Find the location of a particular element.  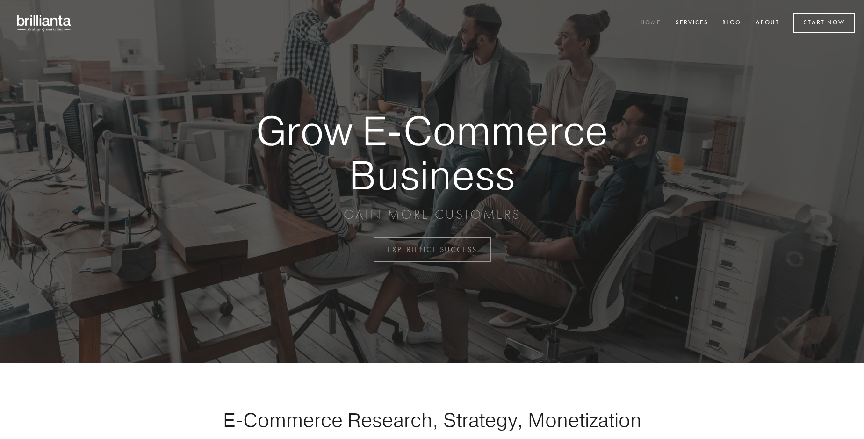

a: Start Now is located at coordinates (824, 22).